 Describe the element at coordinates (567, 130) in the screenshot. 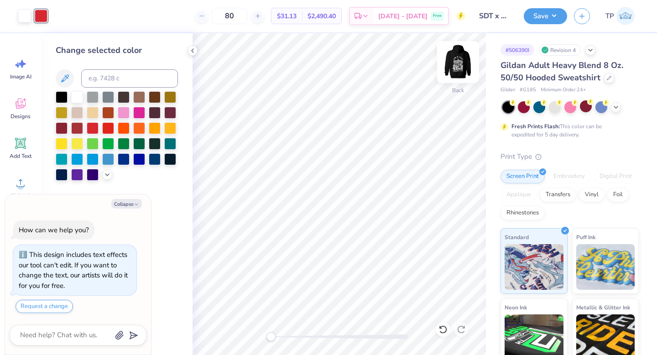

I see `div: This color can be expedited for 5 day delivery.` at that location.